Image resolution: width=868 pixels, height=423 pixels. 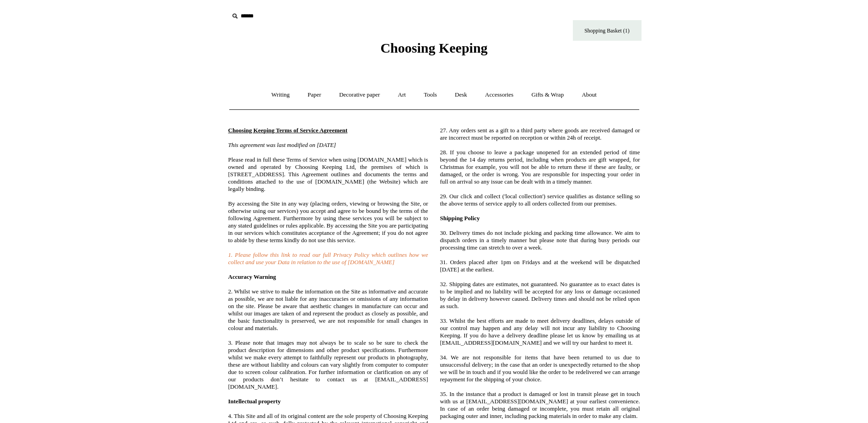 I want to click on span: 1. Please follow this link to read our full Privacy Policy which outlines how we collect and use ..., so click(x=328, y=258).